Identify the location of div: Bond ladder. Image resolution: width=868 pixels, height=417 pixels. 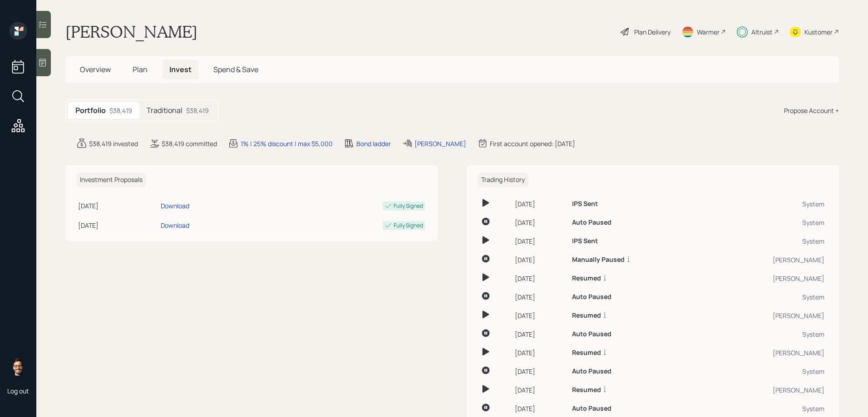
(373, 143).